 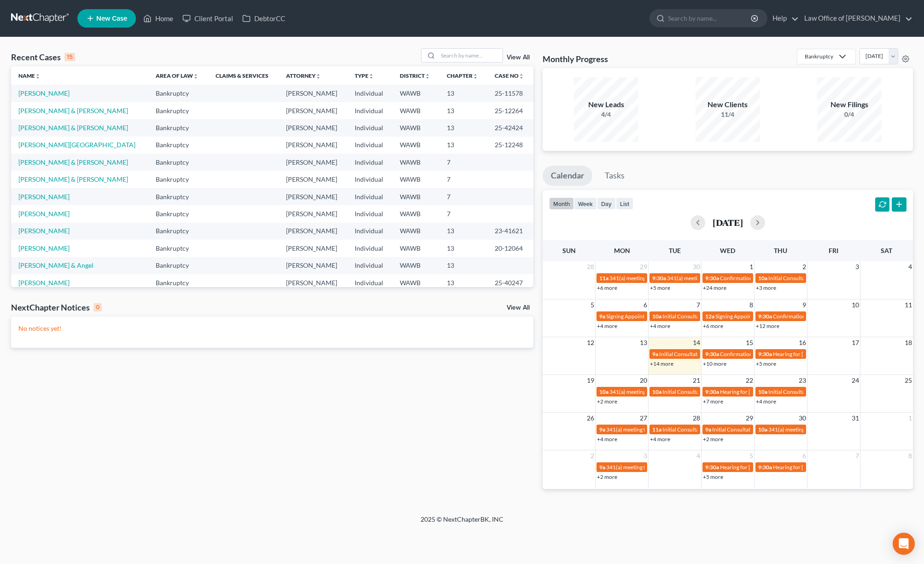 I want to click on button: day, so click(x=606, y=203).